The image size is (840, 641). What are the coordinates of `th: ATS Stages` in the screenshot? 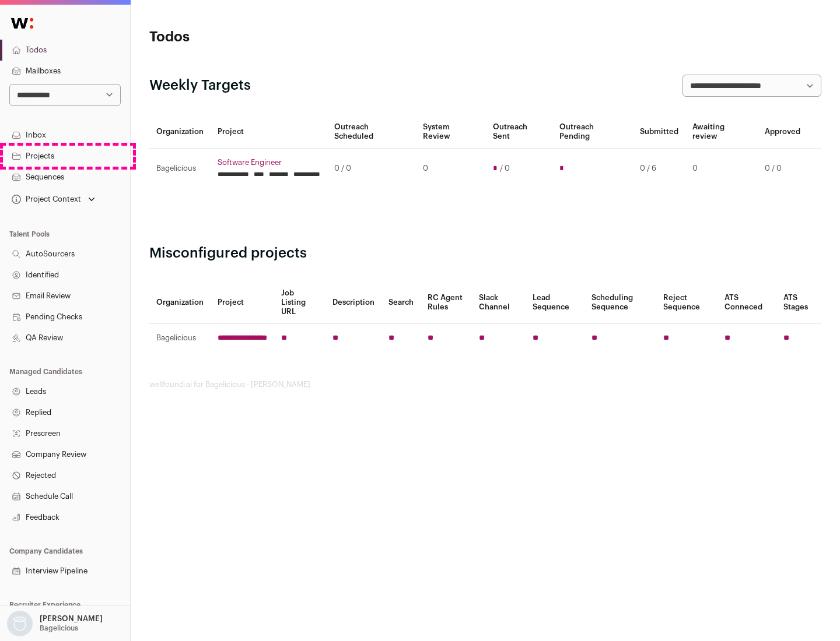 It's located at (799, 303).